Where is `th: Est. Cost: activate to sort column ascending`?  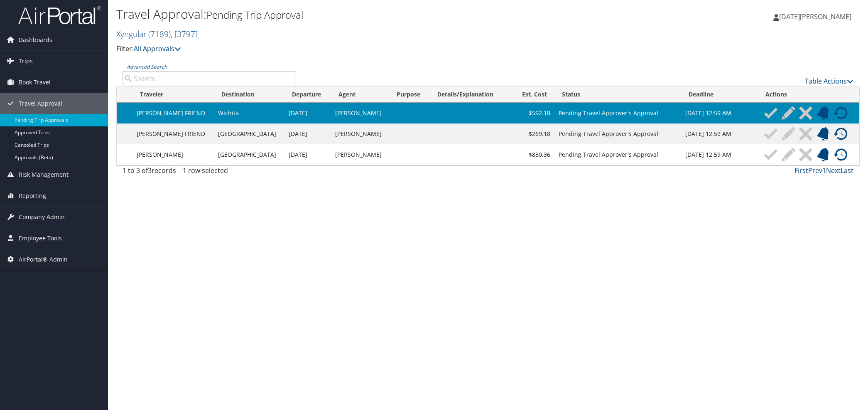 th: Est. Cost: activate to sort column ascending is located at coordinates (533, 94).